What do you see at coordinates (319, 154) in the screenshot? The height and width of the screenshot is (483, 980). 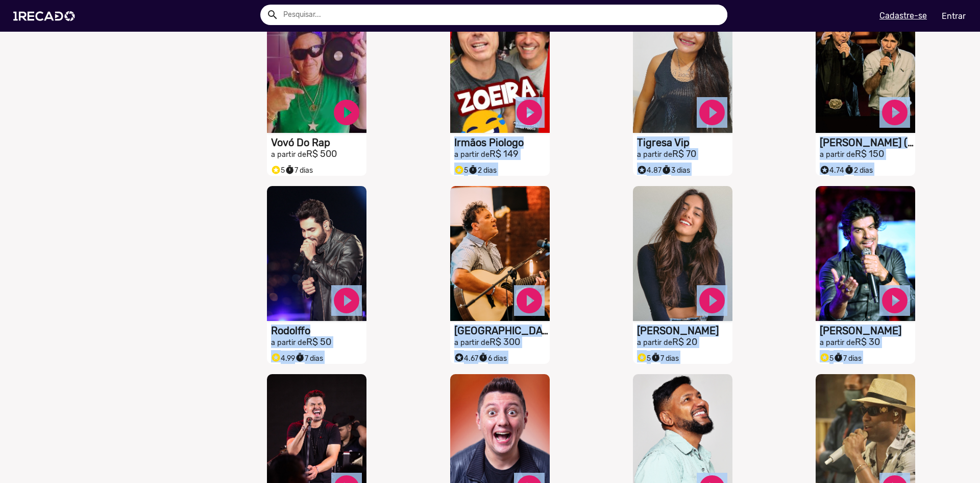 I see `h2: R$ 500` at bounding box center [319, 154].